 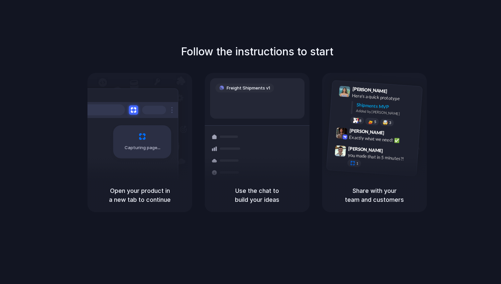 I want to click on h5: Share with your team and customers, so click(x=374, y=195).